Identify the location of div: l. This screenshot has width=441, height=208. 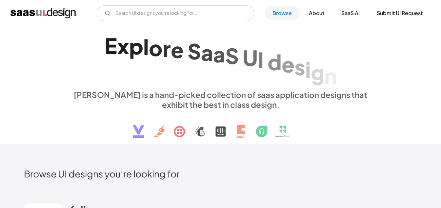
(146, 47).